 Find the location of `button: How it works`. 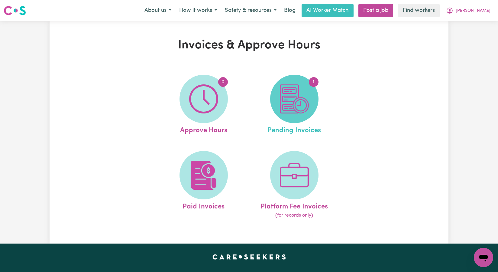

button: How it works is located at coordinates (198, 11).